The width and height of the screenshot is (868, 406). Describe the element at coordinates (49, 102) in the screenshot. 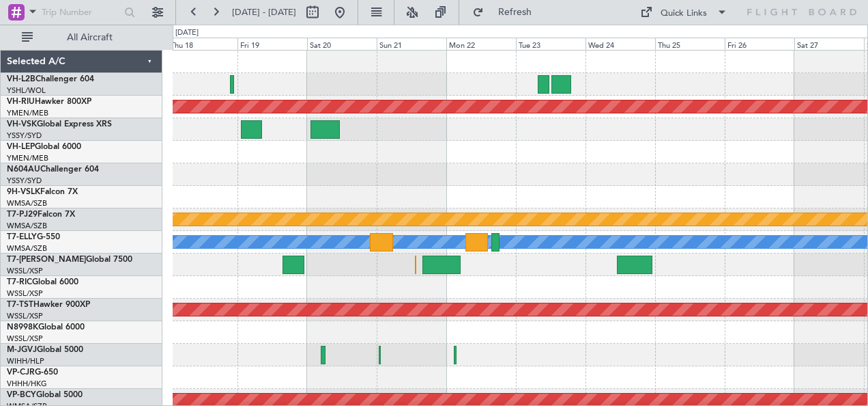

I see `a: VH-RIUHawker 800XP` at that location.